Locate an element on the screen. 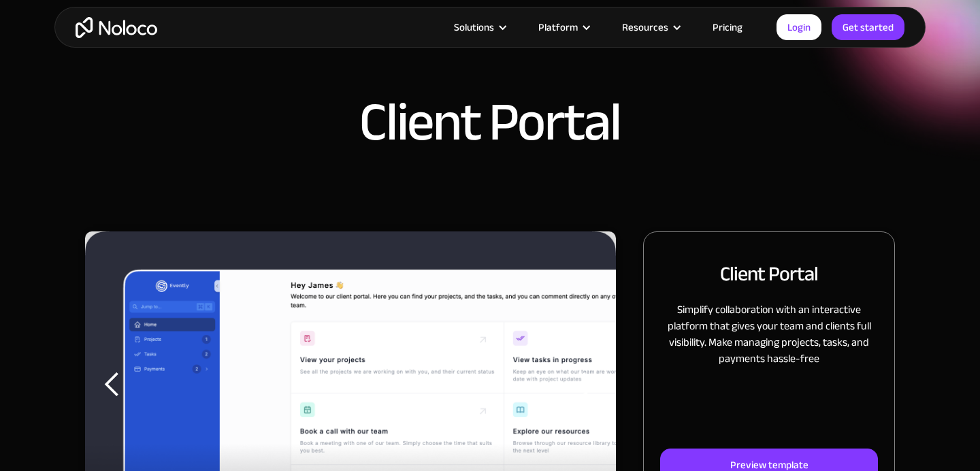  a: Login is located at coordinates (799, 27).